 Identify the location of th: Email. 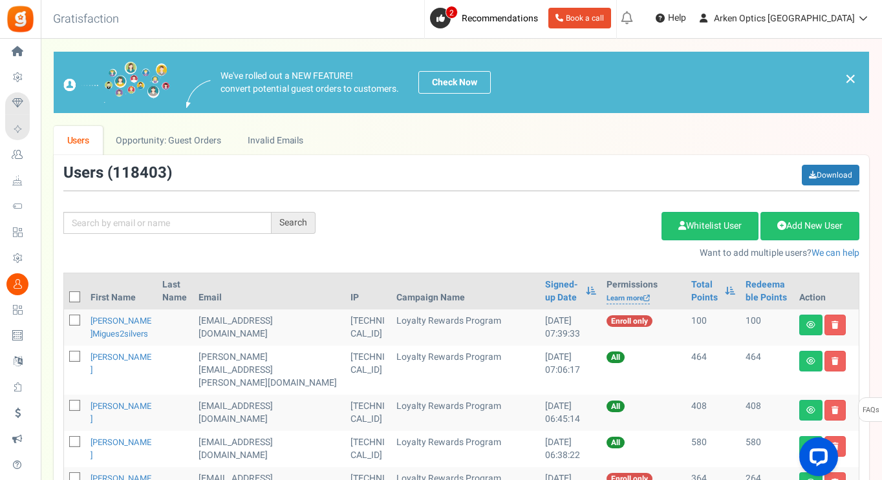
(269, 292).